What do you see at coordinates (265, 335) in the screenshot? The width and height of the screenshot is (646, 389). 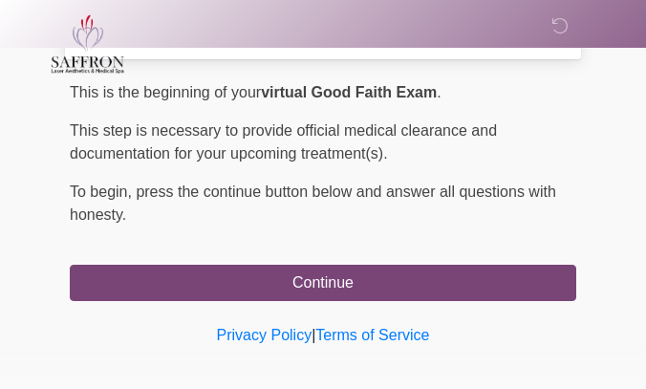 I see `a: Privacy Policy` at bounding box center [265, 335].